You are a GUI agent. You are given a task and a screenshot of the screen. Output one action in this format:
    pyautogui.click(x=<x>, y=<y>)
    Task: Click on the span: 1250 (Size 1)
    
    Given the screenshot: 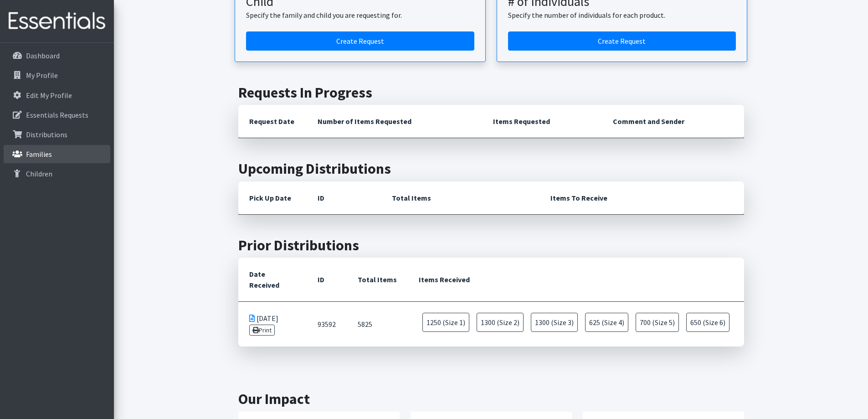 What is the action you would take?
    pyautogui.click(x=445, y=322)
    